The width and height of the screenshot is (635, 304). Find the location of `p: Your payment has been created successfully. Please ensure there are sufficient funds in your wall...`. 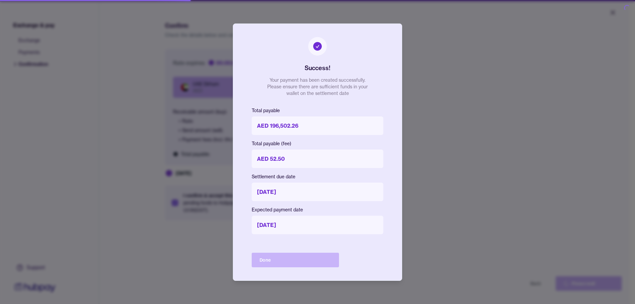

p: Your payment has been created successfully. Please ensure there are sufficient funds in your wall... is located at coordinates (317, 87).